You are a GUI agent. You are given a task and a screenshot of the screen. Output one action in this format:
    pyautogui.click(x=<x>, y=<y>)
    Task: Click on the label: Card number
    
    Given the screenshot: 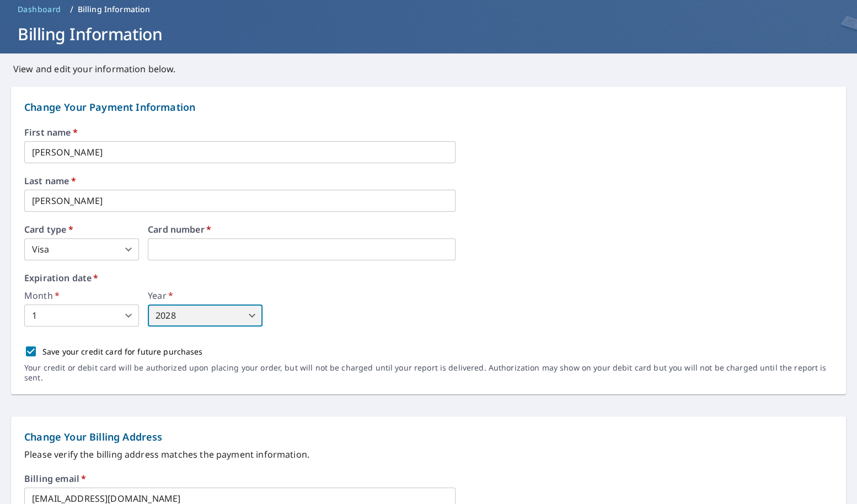 What is the action you would take?
    pyautogui.click(x=302, y=229)
    